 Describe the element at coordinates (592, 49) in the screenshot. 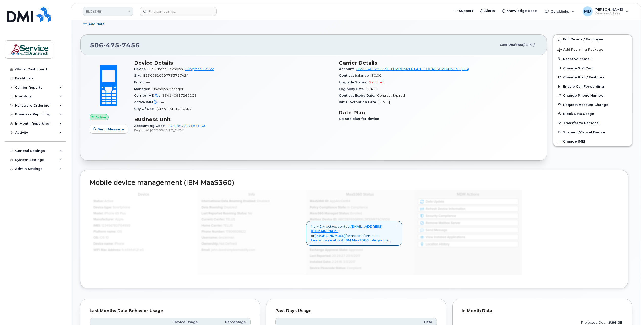

I see `button: Add Roaming Package` at that location.